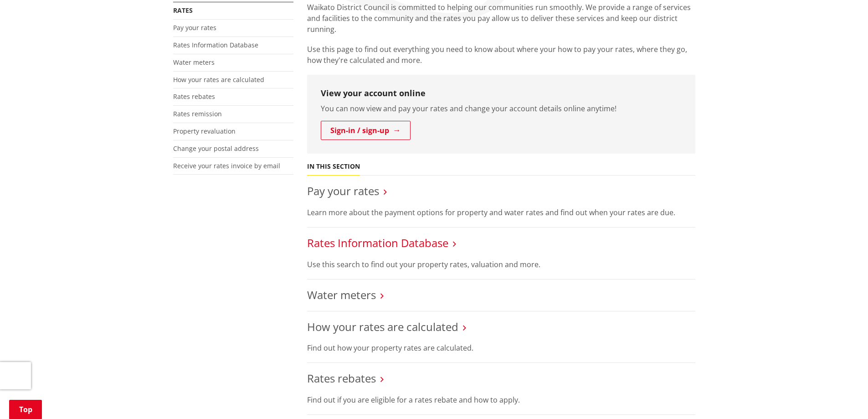 The image size is (868, 419). What do you see at coordinates (26, 409) in the screenshot?
I see `a: Top` at bounding box center [26, 409].